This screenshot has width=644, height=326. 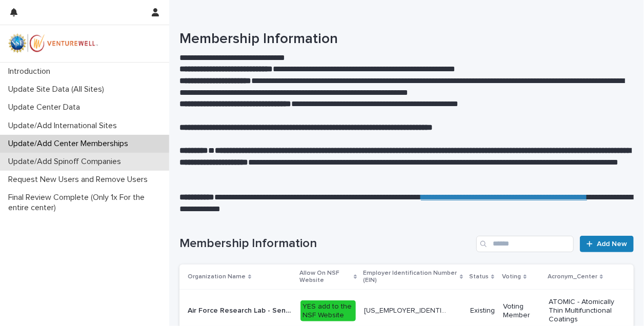 I want to click on p: Request New Users and Remove Users, so click(x=80, y=179).